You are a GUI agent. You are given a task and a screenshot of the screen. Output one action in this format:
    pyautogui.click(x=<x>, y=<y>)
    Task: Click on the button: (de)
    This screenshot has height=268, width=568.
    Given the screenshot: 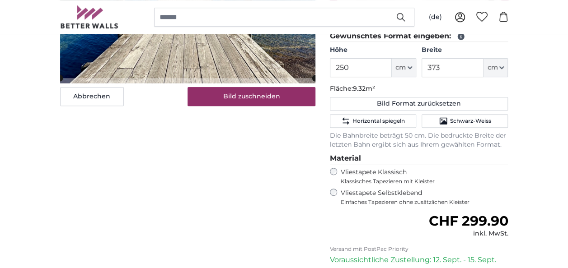 What is the action you would take?
    pyautogui.click(x=435, y=17)
    